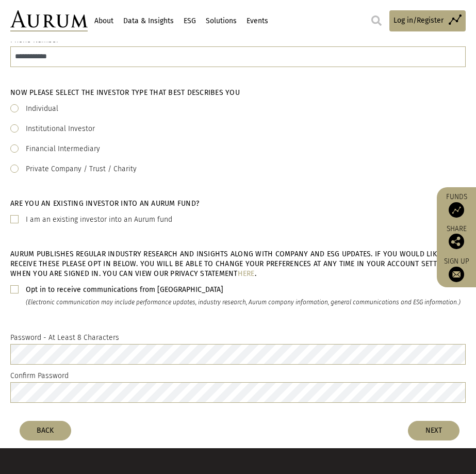 Image resolution: width=476 pixels, height=474 pixels. Describe the element at coordinates (428, 20) in the screenshot. I see `a: Log in/Register` at that location.